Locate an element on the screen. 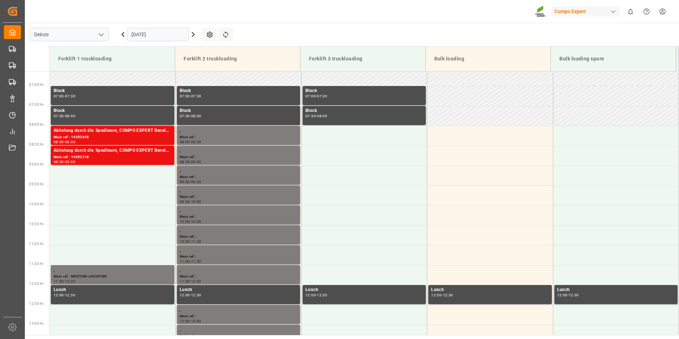 This screenshot has width=679, height=339. div: 10:30 is located at coordinates (196, 221).